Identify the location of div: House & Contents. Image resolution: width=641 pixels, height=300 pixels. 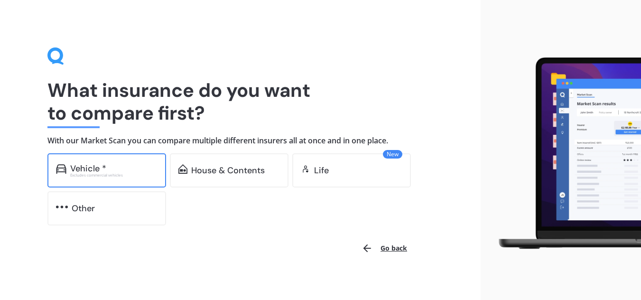
(228, 170).